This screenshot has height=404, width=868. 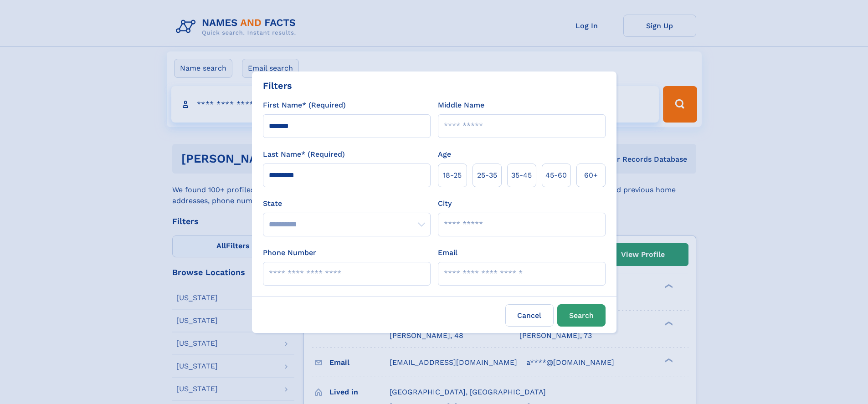 I want to click on label: Middle Name, so click(x=461, y=105).